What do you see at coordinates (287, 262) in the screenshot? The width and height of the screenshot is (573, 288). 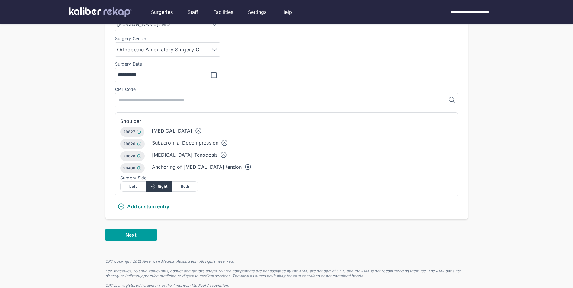 I see `div: CPT copyright 2021 American Medical Association. All rights reserved.` at bounding box center [287, 262].